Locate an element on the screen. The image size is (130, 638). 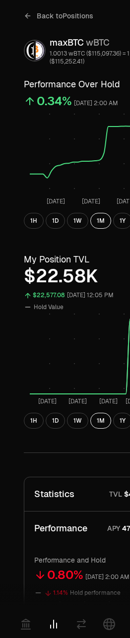
div: 0.34% is located at coordinates (54, 101).